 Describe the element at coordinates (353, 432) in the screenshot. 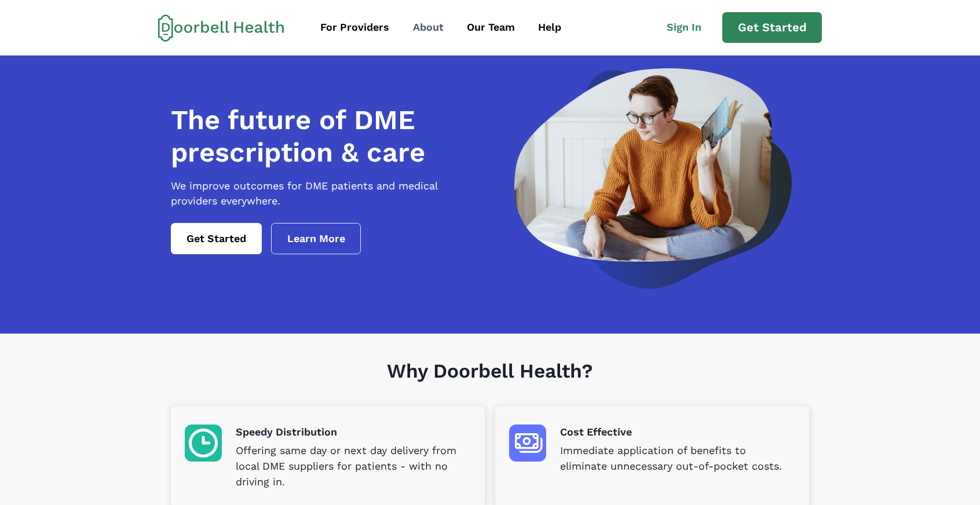

I see `p: Speedy Distribution` at that location.